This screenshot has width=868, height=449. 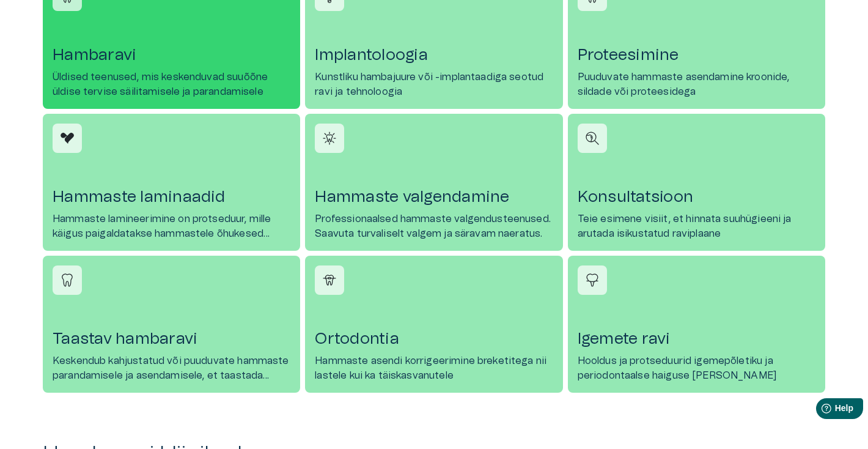 What do you see at coordinates (696, 85) in the screenshot?
I see `p: Puuduvate hammaste asendamine kroonide, sildade või proteesidega` at bounding box center [696, 85].